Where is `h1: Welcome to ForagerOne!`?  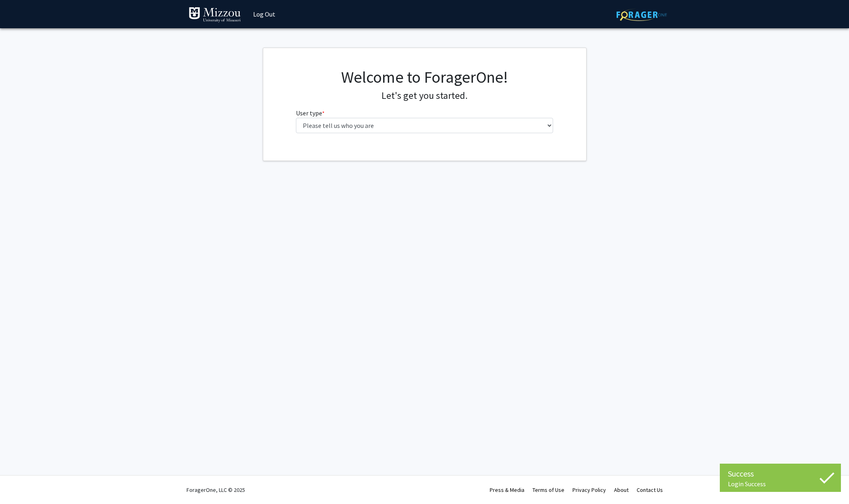
h1: Welcome to ForagerOne! is located at coordinates (424, 78).